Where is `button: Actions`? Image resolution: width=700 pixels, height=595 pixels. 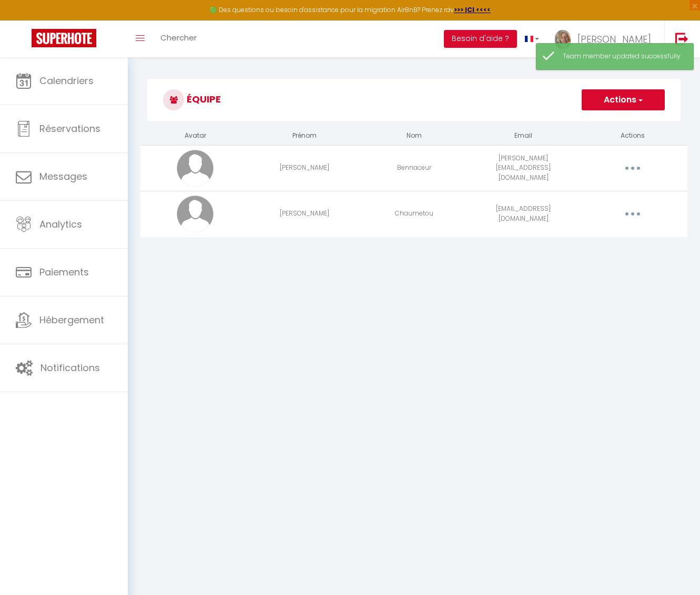
button: Actions is located at coordinates (623, 100).